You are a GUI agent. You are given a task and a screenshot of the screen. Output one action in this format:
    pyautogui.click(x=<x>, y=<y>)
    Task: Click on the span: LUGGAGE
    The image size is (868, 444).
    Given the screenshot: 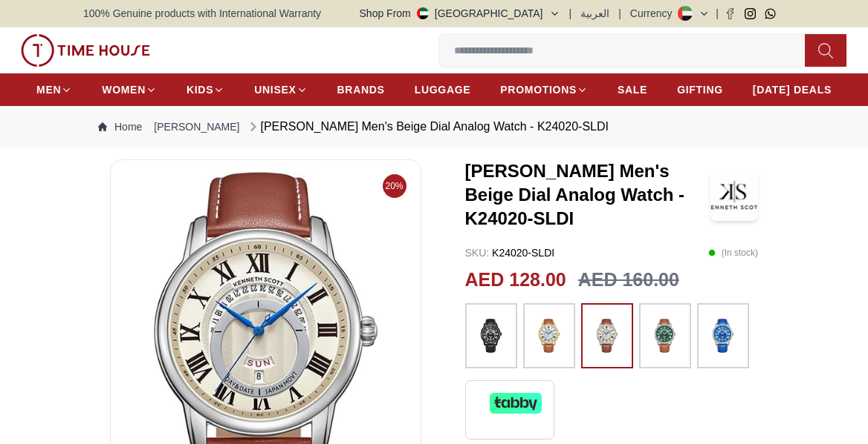 What is the action you would take?
    pyautogui.click(x=443, y=89)
    